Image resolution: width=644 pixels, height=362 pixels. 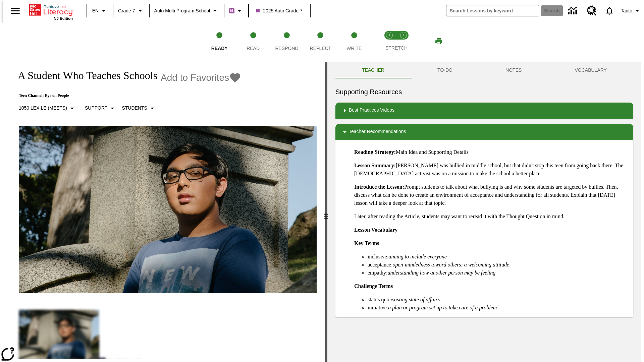 What do you see at coordinates (287, 41) in the screenshot?
I see `button: Respond step 3 of 5` at bounding box center [287, 41].